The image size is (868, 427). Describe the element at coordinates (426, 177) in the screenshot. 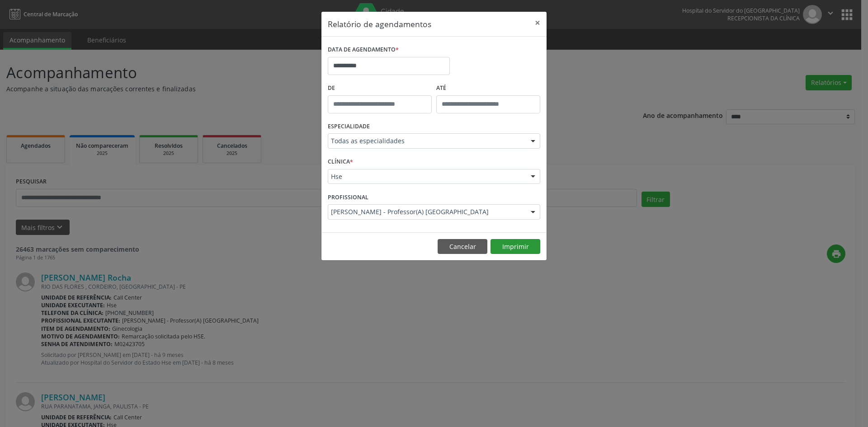

I see `span: Hse` at that location.